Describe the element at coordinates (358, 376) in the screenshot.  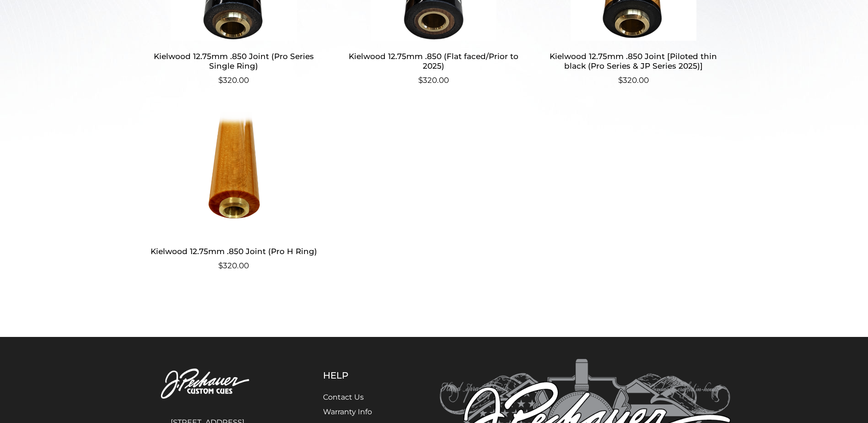
I see `h5: Help` at that location.